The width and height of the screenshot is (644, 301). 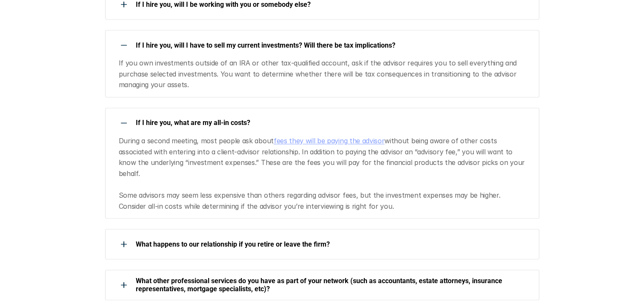 I want to click on p: If I hire you, what are my all-in costs?, so click(x=332, y=123).